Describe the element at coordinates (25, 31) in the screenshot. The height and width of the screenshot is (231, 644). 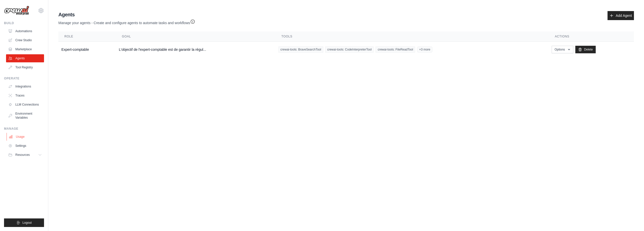
I see `a: Automations` at that location.